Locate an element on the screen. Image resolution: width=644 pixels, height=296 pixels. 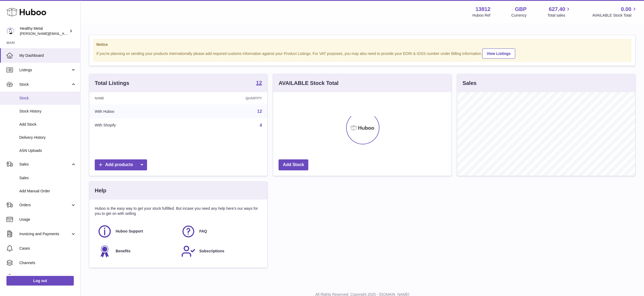
a: Huboo Support is located at coordinates (136, 231).